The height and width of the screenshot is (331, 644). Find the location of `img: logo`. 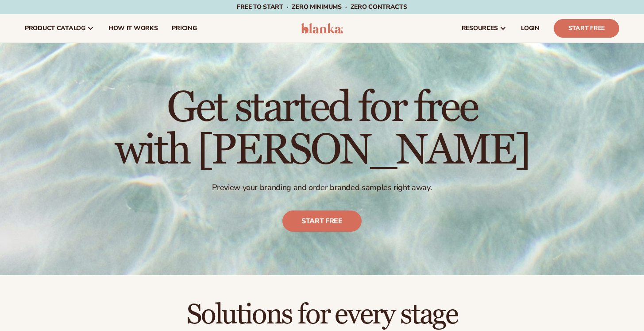

img: logo is located at coordinates (322, 29).